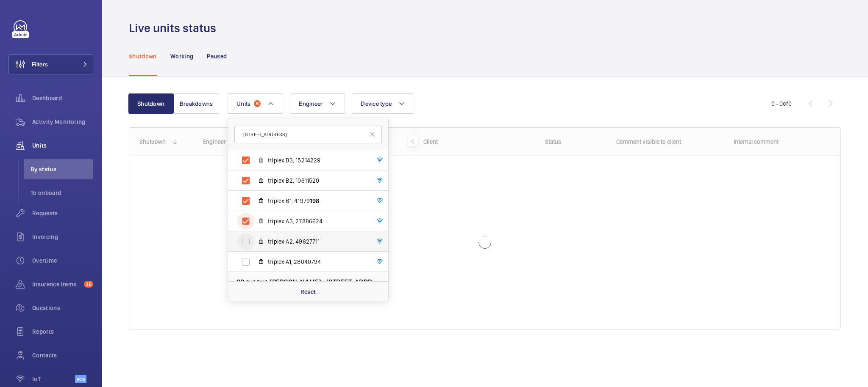  What do you see at coordinates (317, 262) in the screenshot?
I see `span: triplex A1, 28040794` at bounding box center [317, 262].